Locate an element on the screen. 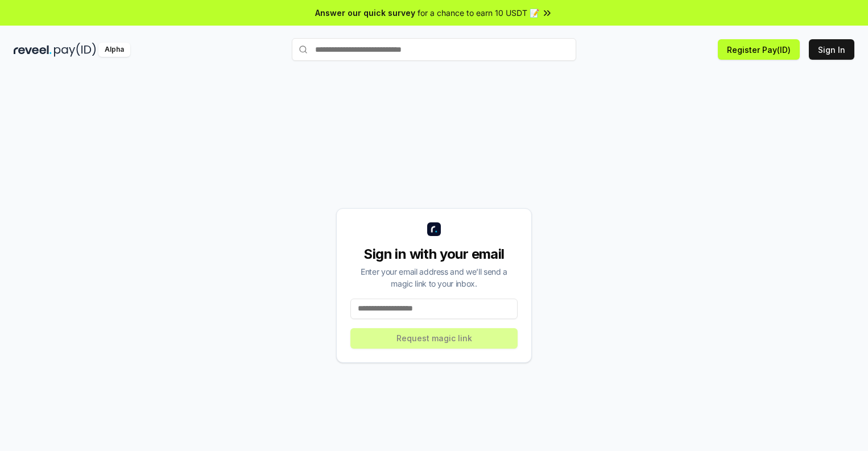 The image size is (868, 451). img: reveel_dark is located at coordinates (33, 49).